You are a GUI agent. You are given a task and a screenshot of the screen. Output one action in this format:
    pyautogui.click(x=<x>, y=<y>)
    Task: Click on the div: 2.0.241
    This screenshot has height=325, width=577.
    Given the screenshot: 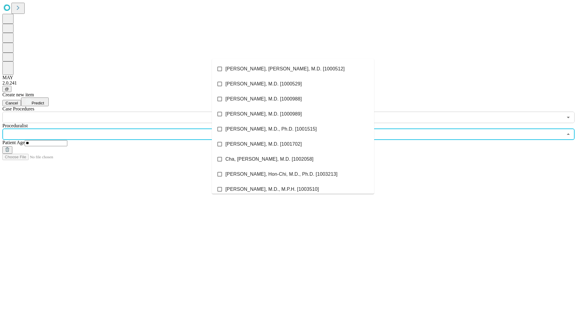 What is the action you would take?
    pyautogui.click(x=289, y=83)
    